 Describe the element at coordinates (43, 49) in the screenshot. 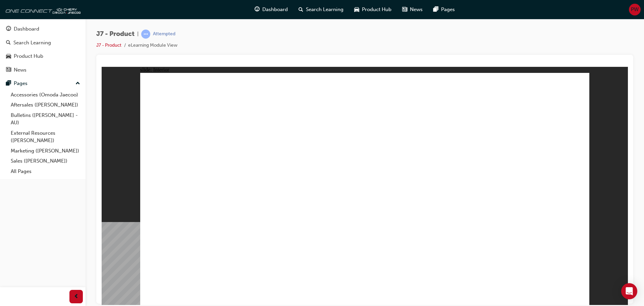

I see `button: DashboardSearch LearningProduct HubNews` at that location.